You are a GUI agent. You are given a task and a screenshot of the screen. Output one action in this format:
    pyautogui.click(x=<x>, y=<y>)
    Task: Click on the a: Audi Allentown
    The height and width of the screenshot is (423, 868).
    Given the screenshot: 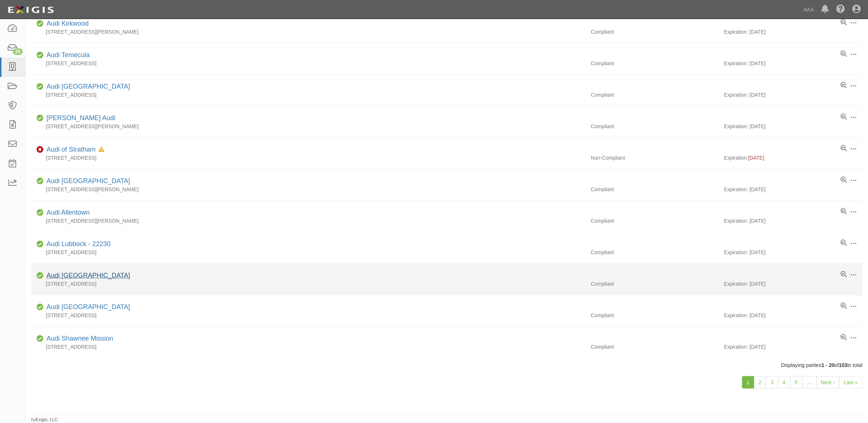 What is the action you would take?
    pyautogui.click(x=68, y=212)
    